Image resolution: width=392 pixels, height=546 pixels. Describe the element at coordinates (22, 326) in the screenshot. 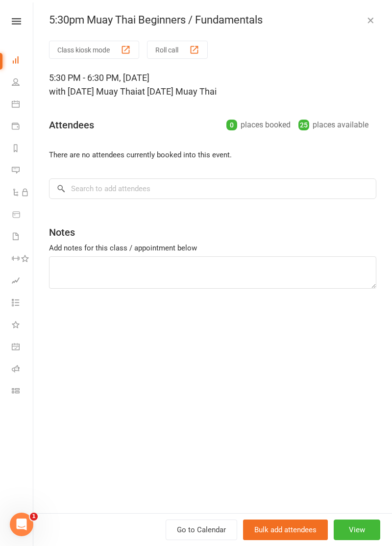

I see `a: What's New` at that location.